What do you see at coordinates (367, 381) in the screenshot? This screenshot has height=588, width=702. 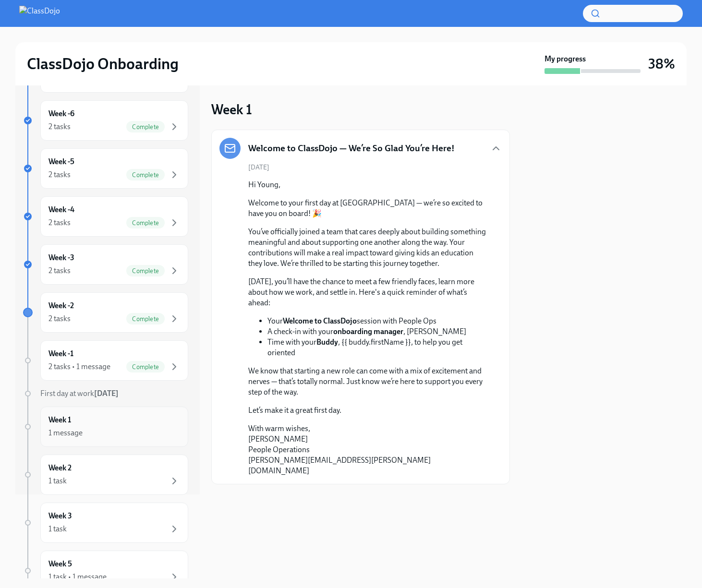 I see `p: We know that starting a new role can come with a mix of excitement and nerves — that’s totally no...` at bounding box center [367, 381].